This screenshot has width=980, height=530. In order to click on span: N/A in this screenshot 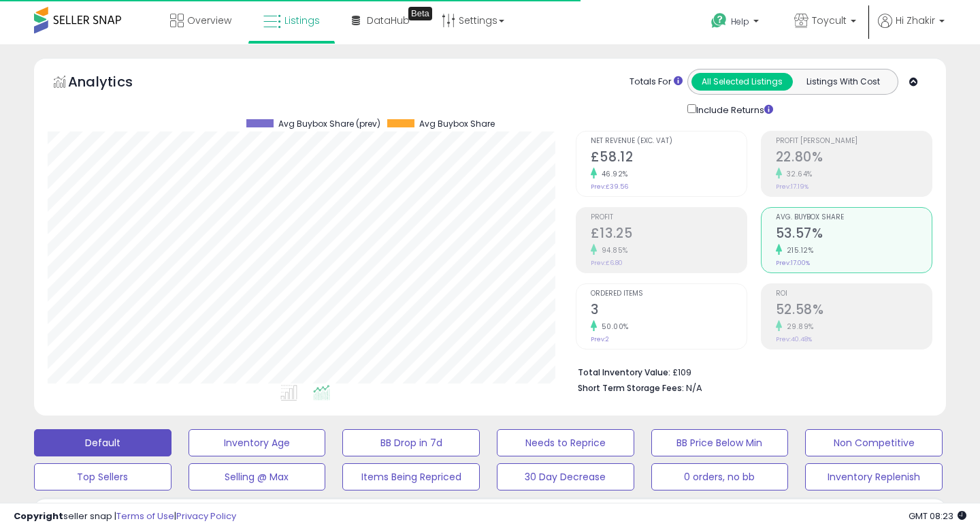, I will do `click(694, 388)`.